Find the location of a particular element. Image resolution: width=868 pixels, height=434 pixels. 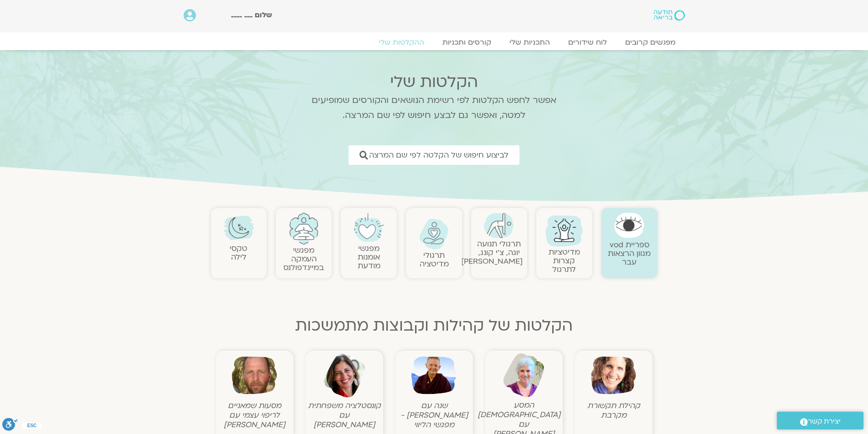

a: ספריית vodמגוון הרצאות עבר is located at coordinates (629, 253).